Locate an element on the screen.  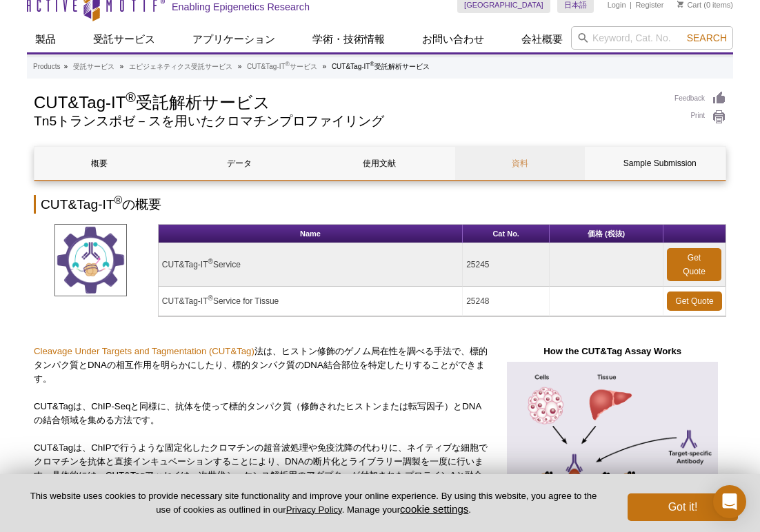
a: 資料 is located at coordinates (521, 163).